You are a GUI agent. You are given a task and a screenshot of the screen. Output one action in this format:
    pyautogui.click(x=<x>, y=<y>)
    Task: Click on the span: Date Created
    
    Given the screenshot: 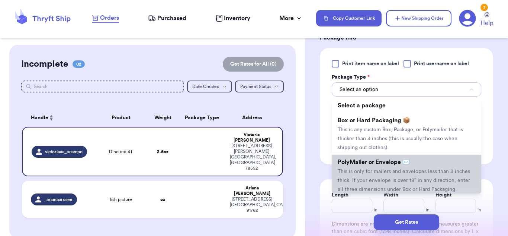 What is the action you would take?
    pyautogui.click(x=206, y=86)
    